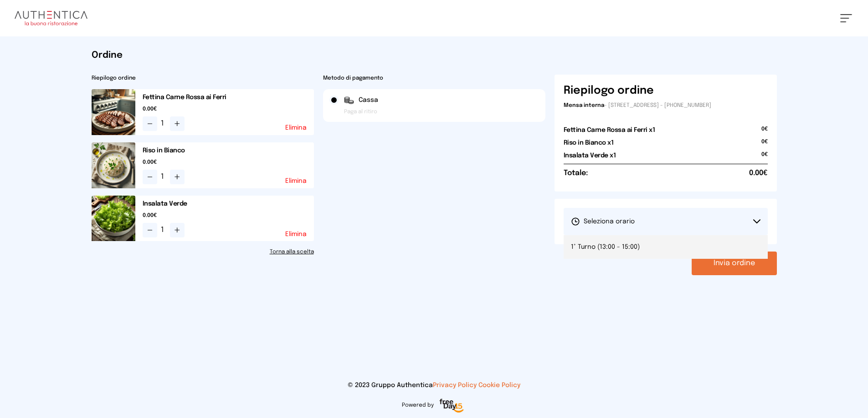 This screenshot has height=418, width=868. Describe the element at coordinates (603, 221) in the screenshot. I see `span: Seleziona orario` at that location.